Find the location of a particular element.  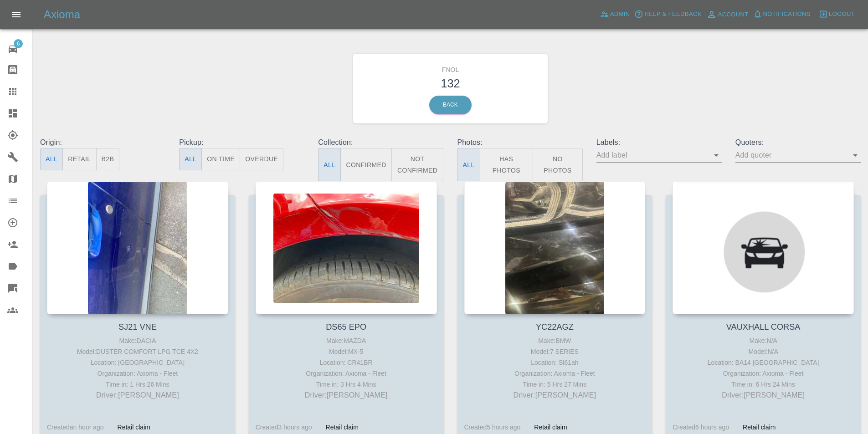

div: Location: CR41BR is located at coordinates (346, 362).